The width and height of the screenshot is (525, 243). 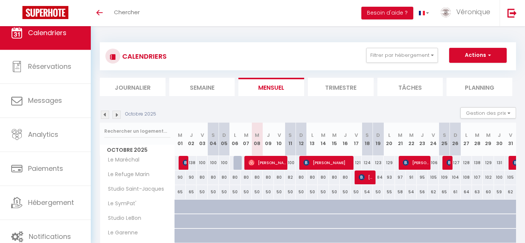 What do you see at coordinates (389, 192) in the screenshot?
I see `div: 55` at bounding box center [389, 192].